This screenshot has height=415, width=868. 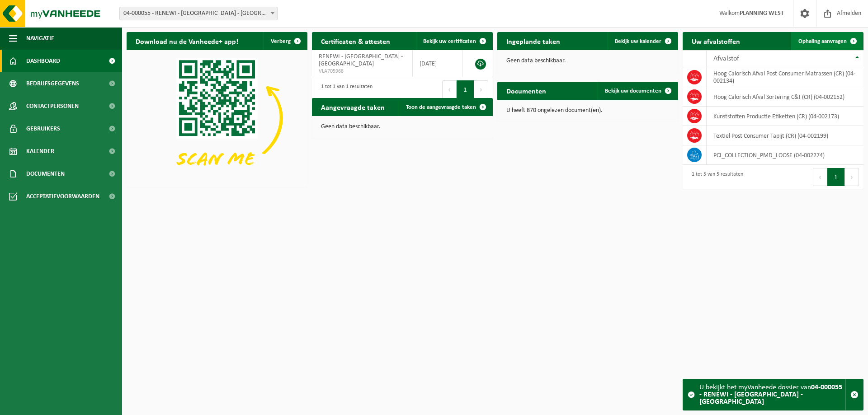 What do you see at coordinates (637, 91) in the screenshot?
I see `a: Bekijk uw documenten` at bounding box center [637, 91].